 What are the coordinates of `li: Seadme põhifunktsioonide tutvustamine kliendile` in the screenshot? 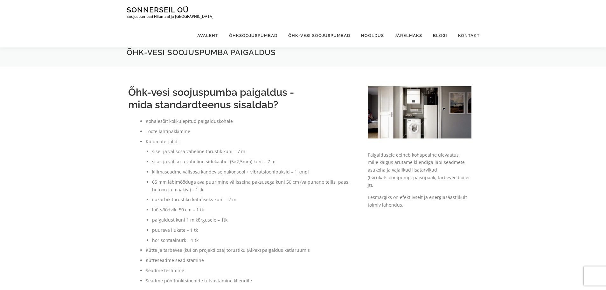 It's located at (250, 280).